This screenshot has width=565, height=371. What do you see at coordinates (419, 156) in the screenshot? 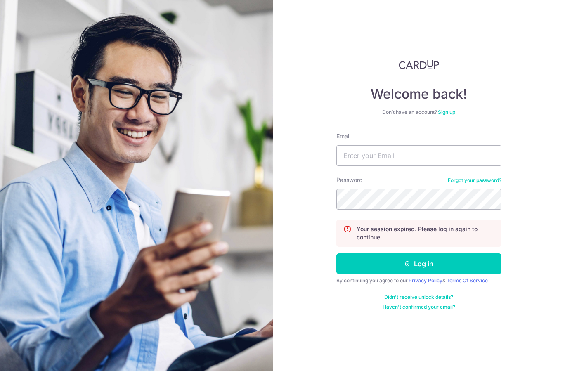
I see `input: Enter your Email` at bounding box center [419, 156].